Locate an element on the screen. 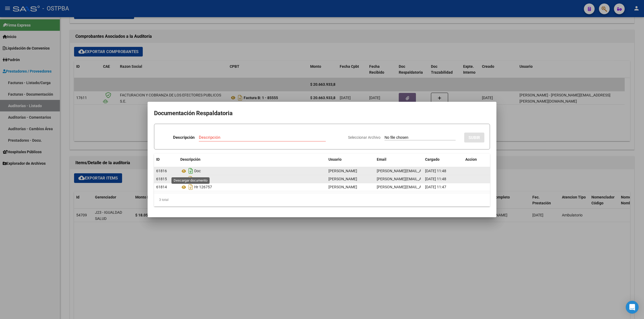  span: 61815 is located at coordinates (162, 179).